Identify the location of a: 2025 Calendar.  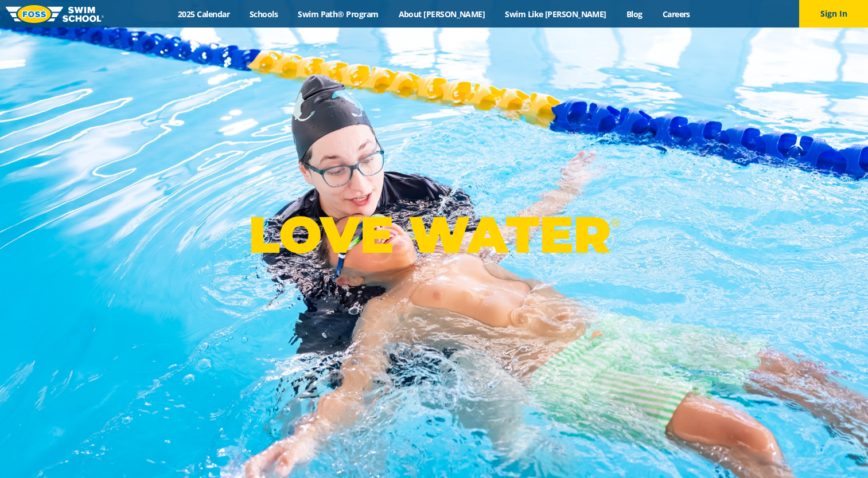
(203, 14).